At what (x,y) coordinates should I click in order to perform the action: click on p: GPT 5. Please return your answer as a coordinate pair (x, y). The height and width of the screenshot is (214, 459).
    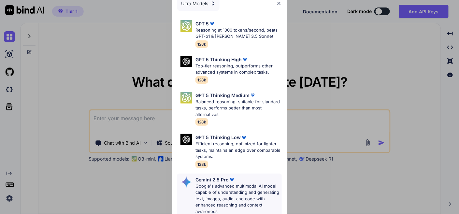
    Looking at the image, I should click on (202, 23).